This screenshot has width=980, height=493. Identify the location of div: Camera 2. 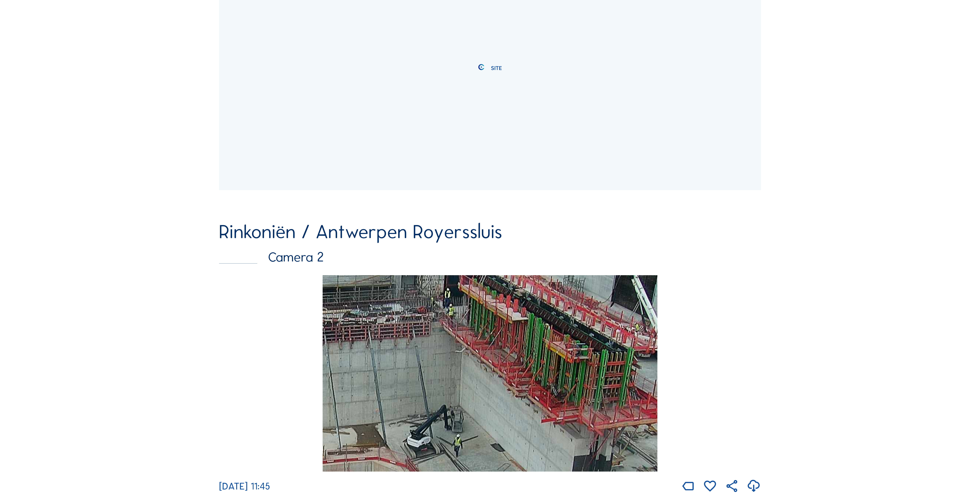
(490, 257).